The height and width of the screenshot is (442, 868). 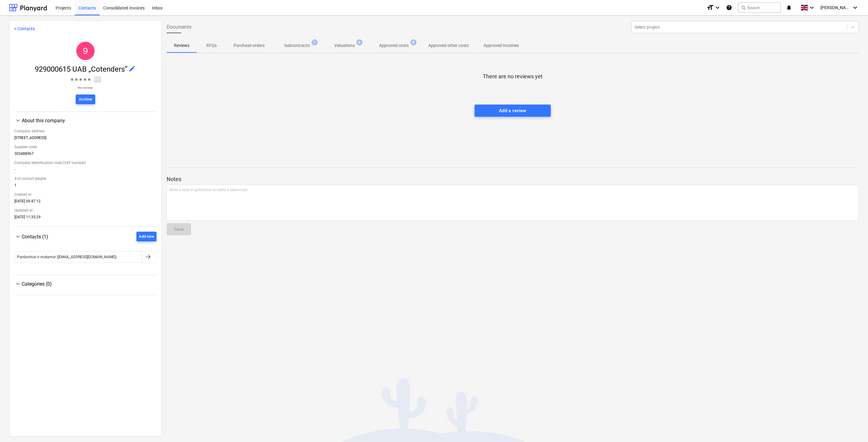 What do you see at coordinates (85, 178) in the screenshot?
I see `div: # of contact people` at bounding box center [85, 178].